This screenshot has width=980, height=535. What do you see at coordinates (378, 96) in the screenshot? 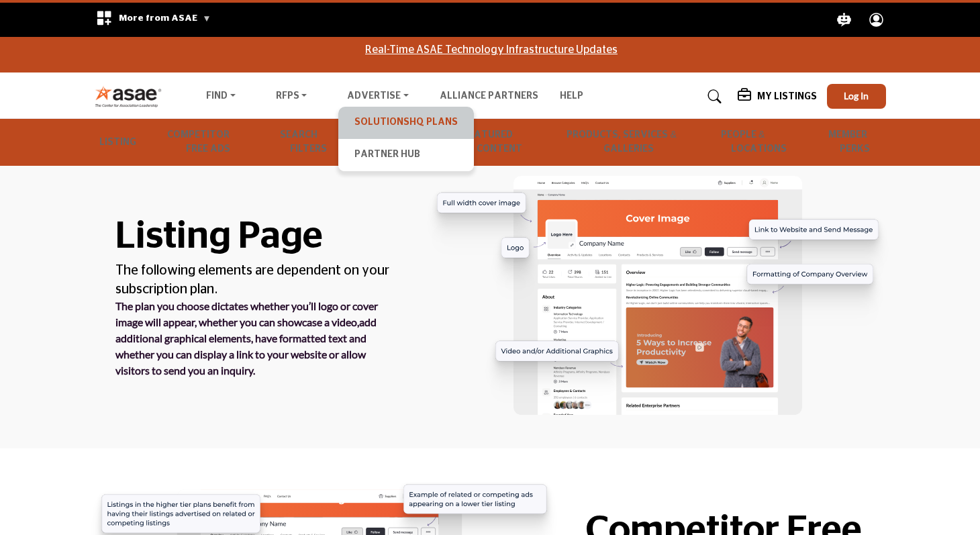
I see `a: Advertise` at bounding box center [378, 96].